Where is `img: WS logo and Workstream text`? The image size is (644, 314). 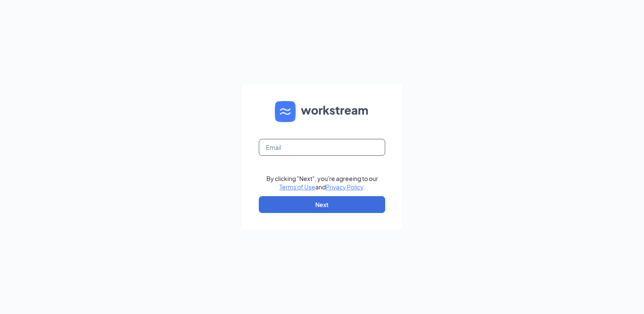
img: WS logo and Workstream text is located at coordinates (322, 111).